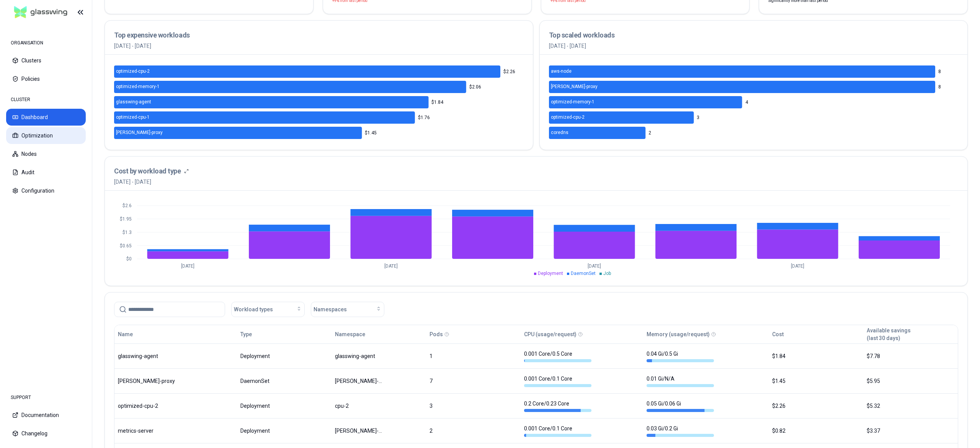 The width and height of the screenshot is (980, 448). What do you see at coordinates (910, 381) in the screenshot?
I see `div: $5.95` at bounding box center [910, 381].